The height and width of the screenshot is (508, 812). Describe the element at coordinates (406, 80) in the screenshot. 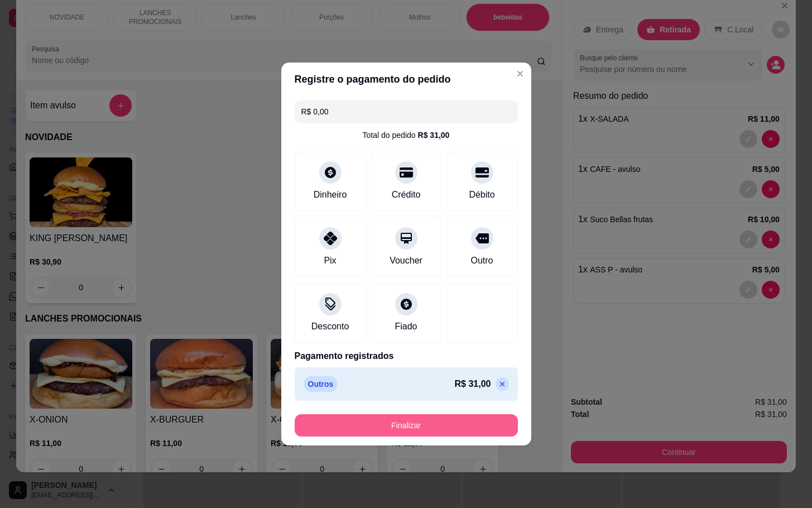

I see `header: Registre o pagamento do pedido` at that location.